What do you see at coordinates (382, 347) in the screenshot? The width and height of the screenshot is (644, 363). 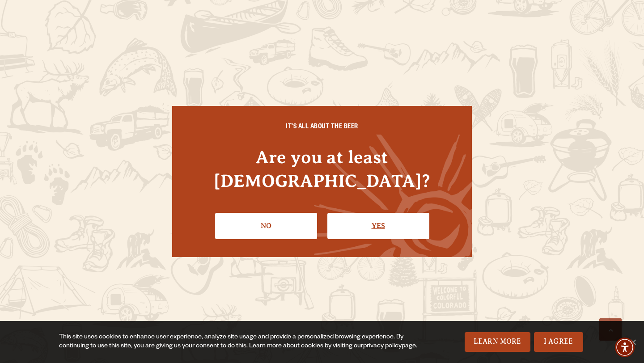 I see `a: privacy policy` at bounding box center [382, 347].